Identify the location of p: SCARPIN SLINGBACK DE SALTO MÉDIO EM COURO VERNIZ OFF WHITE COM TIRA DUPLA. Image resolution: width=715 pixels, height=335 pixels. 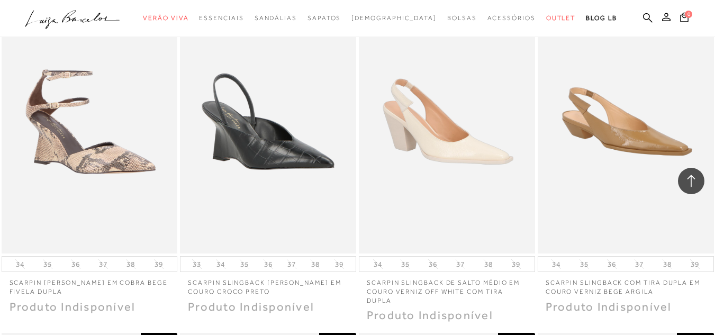
(447, 288).